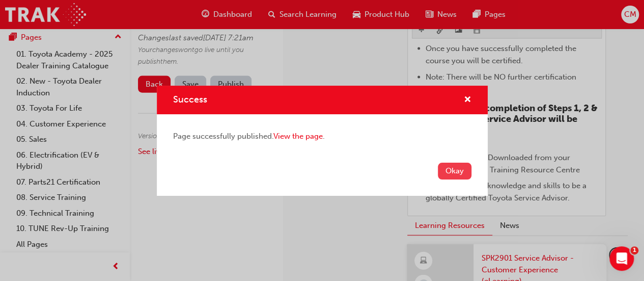  What do you see at coordinates (249, 136) in the screenshot?
I see `span: Page successfully published. .` at bounding box center [249, 136].